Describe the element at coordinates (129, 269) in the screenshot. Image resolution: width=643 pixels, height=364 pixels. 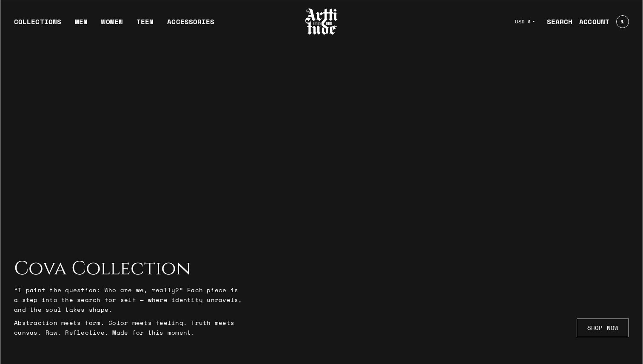
I see `h2: Cova Collection` at that location.